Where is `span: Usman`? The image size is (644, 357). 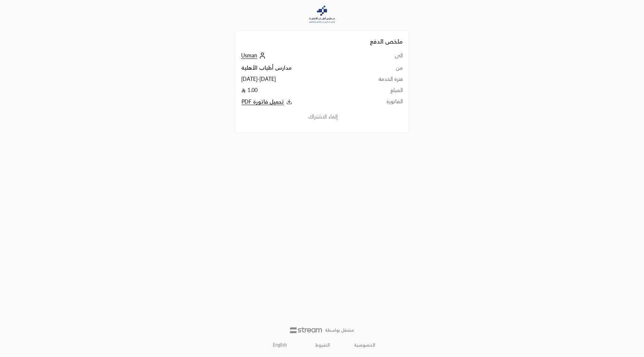
span: Usman is located at coordinates (249, 56).